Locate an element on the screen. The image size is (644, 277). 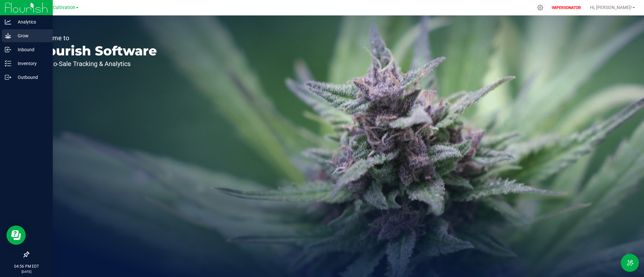
inline-svg: Outbound is located at coordinates (8, 77).